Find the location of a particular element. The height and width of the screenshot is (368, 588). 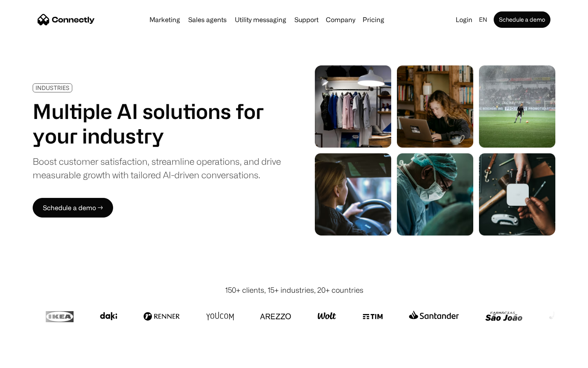

div: en is located at coordinates (483, 19).